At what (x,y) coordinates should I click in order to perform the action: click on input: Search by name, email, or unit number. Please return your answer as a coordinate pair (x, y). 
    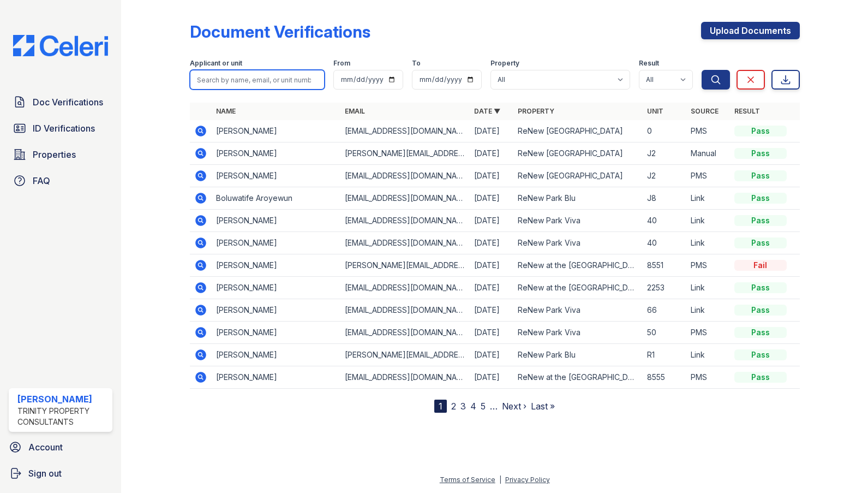
    Looking at the image, I should click on (257, 79).